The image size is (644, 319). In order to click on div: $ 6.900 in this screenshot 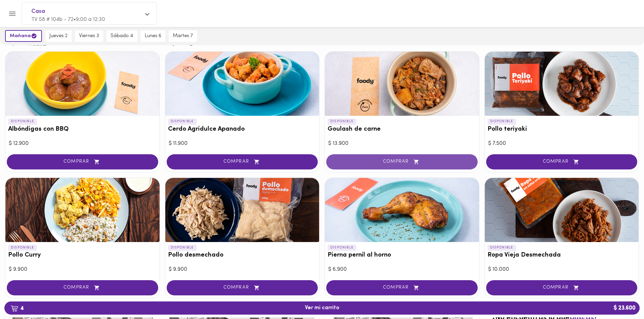, I will do `click(402, 270)`.